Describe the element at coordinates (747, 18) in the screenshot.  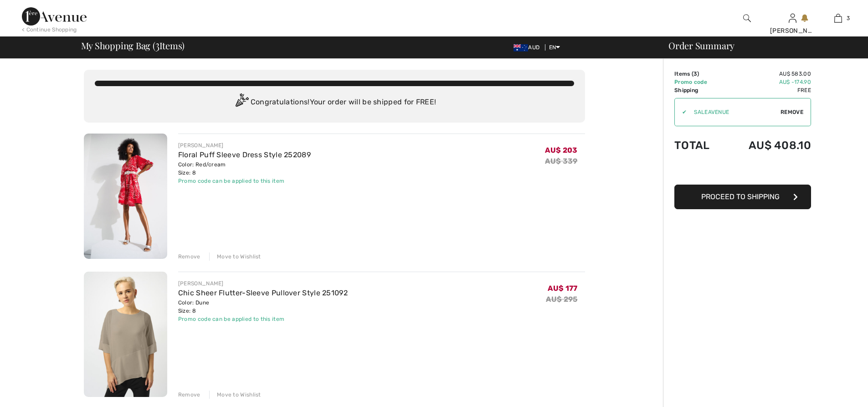
I see `img: search the website` at that location.